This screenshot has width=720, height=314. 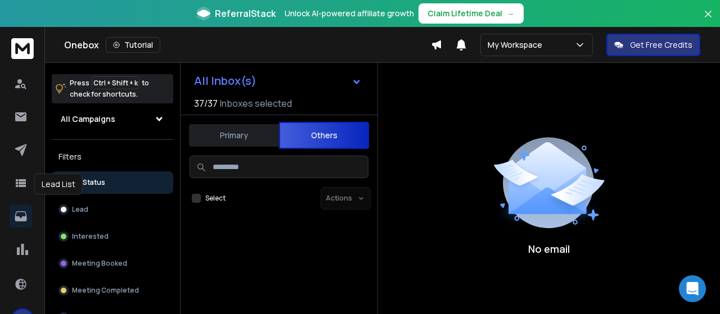 I want to click on p: Unlock AI-powered affiliate growth, so click(x=349, y=14).